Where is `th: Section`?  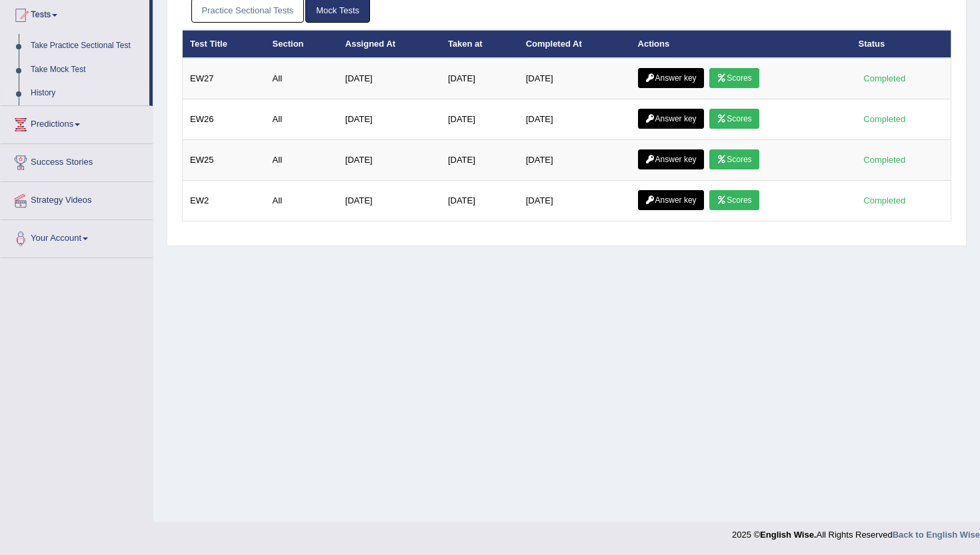 th: Section is located at coordinates (302, 44).